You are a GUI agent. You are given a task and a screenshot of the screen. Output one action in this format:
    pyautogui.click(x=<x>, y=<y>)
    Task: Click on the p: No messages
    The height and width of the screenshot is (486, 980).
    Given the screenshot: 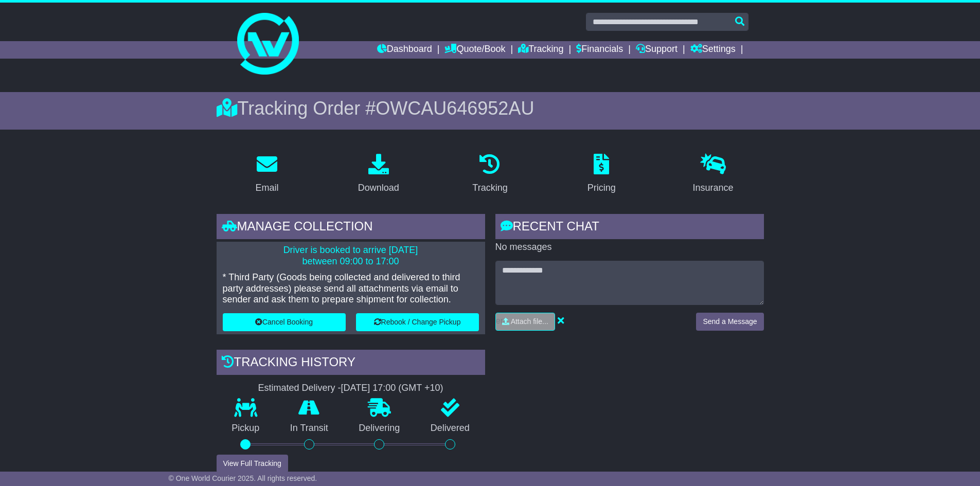 What is the action you would take?
    pyautogui.click(x=630, y=247)
    